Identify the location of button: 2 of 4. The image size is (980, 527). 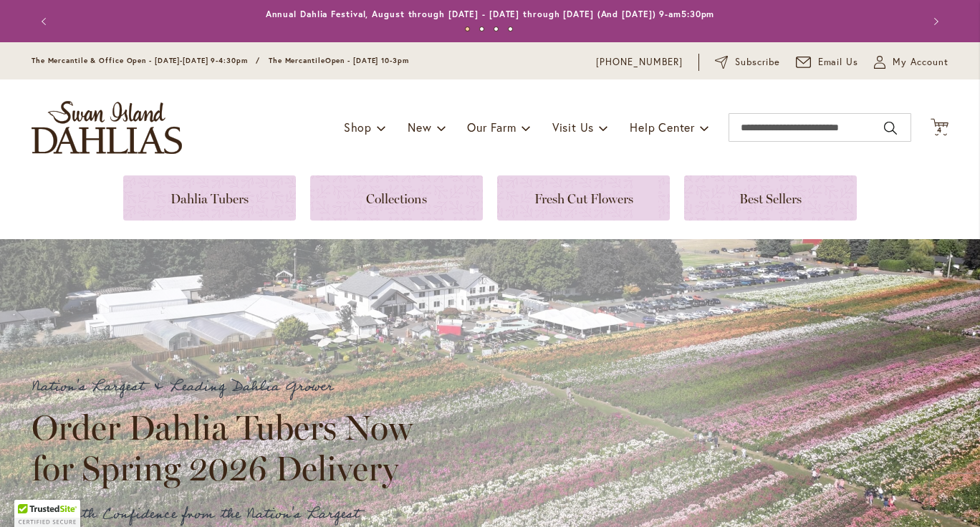
(482, 29).